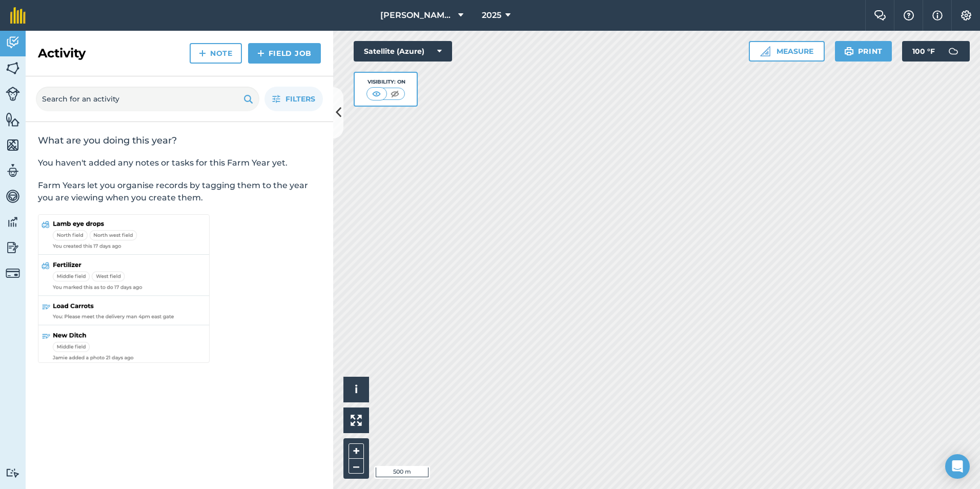 Image resolution: width=980 pixels, height=489 pixels. Describe the element at coordinates (357, 389) in the screenshot. I see `button: i` at that location.